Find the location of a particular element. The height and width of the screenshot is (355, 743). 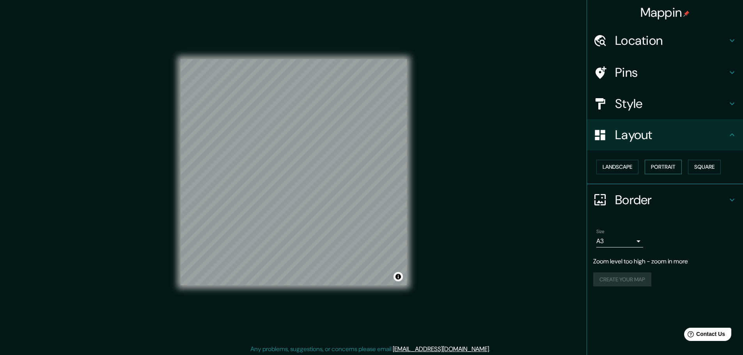

div: Style is located at coordinates (665, 104).